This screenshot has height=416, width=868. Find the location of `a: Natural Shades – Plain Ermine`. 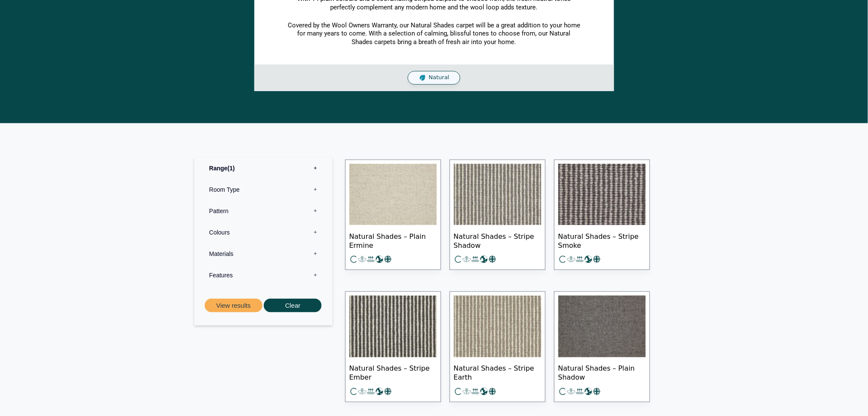

a: Natural Shades – Plain Ermine is located at coordinates (393, 215).